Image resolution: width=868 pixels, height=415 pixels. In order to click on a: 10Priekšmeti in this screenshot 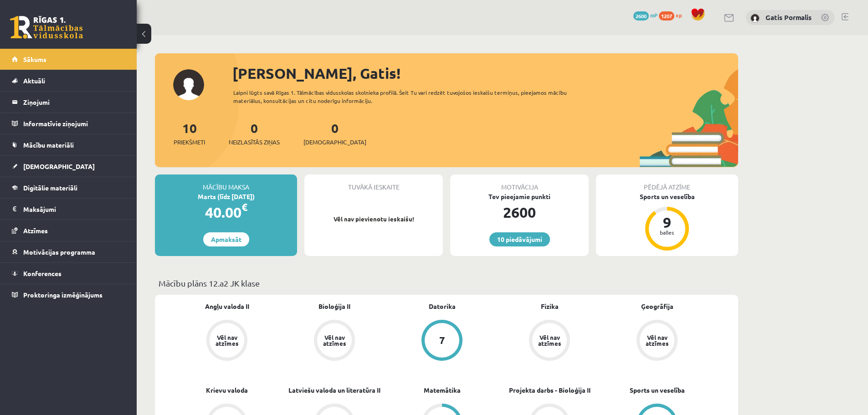, I will do `click(189, 133)`.